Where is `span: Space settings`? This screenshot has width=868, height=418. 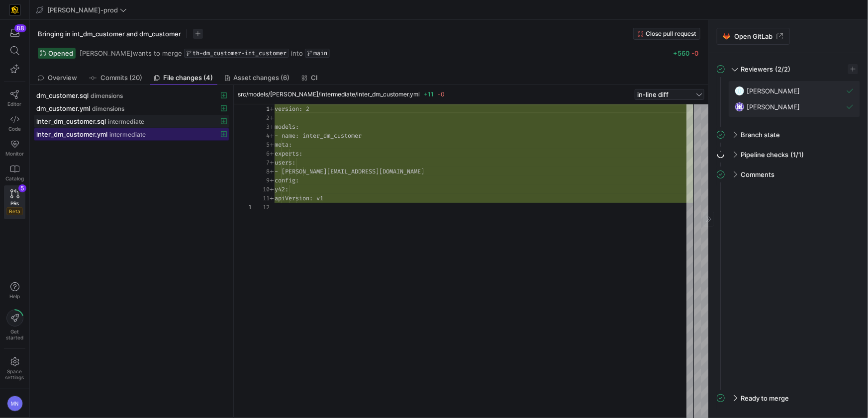 span: Space settings is located at coordinates (15, 375).